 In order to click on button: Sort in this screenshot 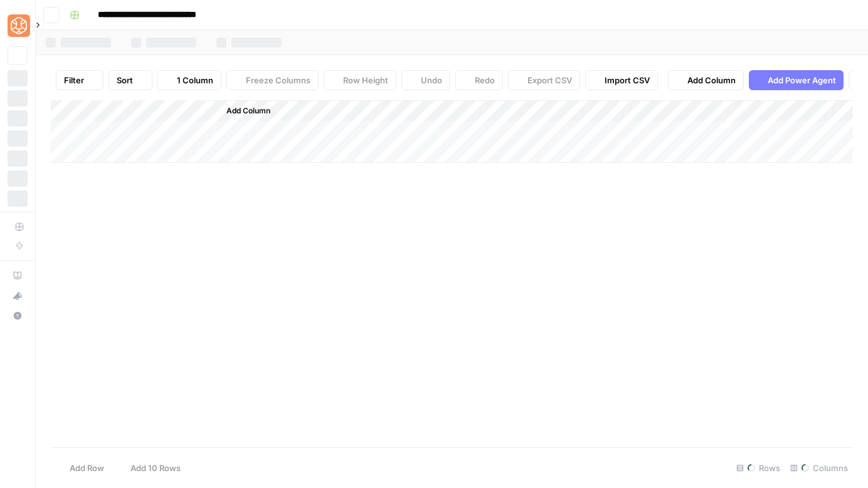, I will do `click(131, 80)`.